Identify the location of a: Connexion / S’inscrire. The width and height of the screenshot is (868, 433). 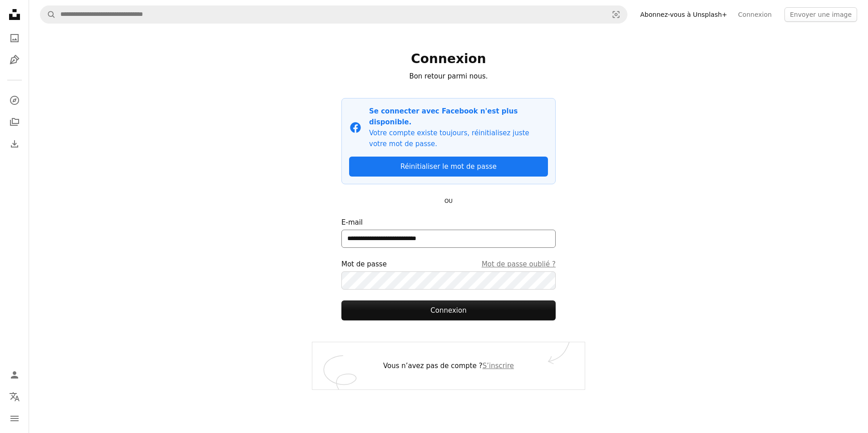
(14, 375).